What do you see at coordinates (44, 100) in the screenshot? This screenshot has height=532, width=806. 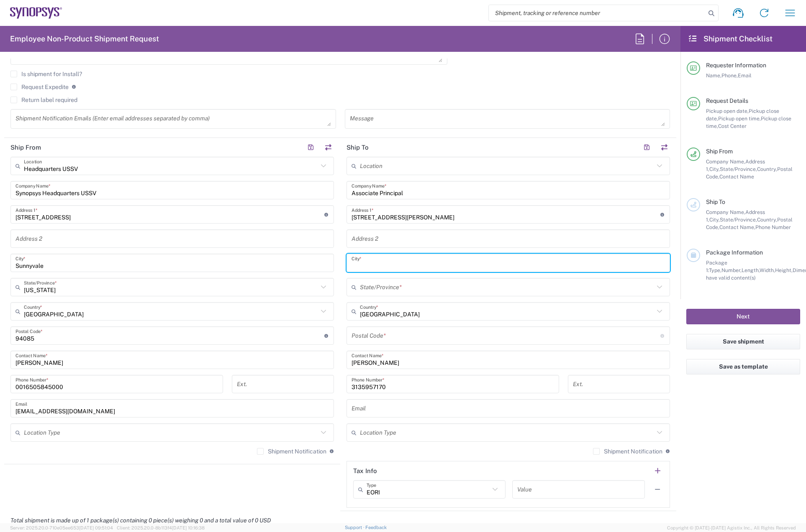 I see `label: Return label required` at bounding box center [44, 100].